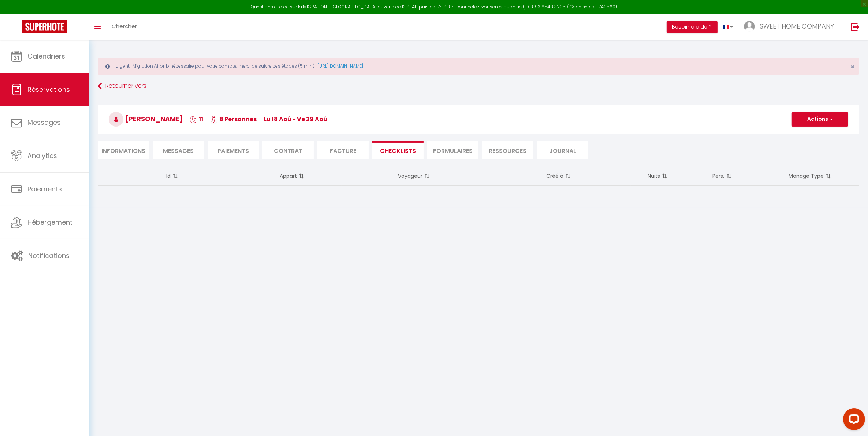  What do you see at coordinates (852, 67) in the screenshot?
I see `button: Close` at bounding box center [852, 67].